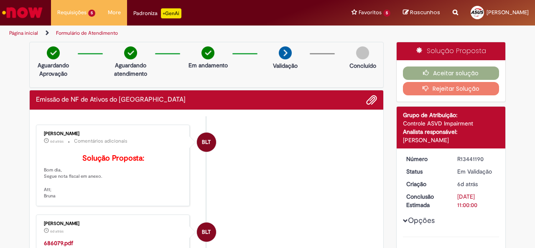  What do you see at coordinates (58, 243) in the screenshot?
I see `strong: 686079.pdf` at bounding box center [58, 243].